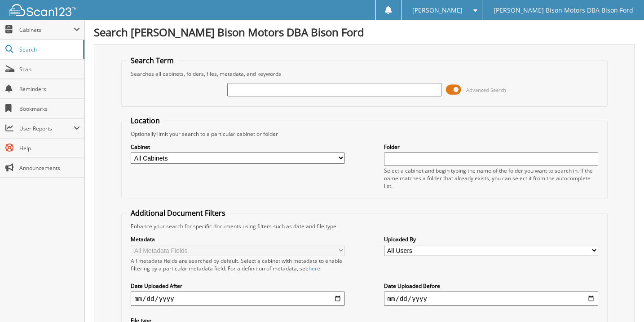  I want to click on span: Announcements, so click(49, 168).